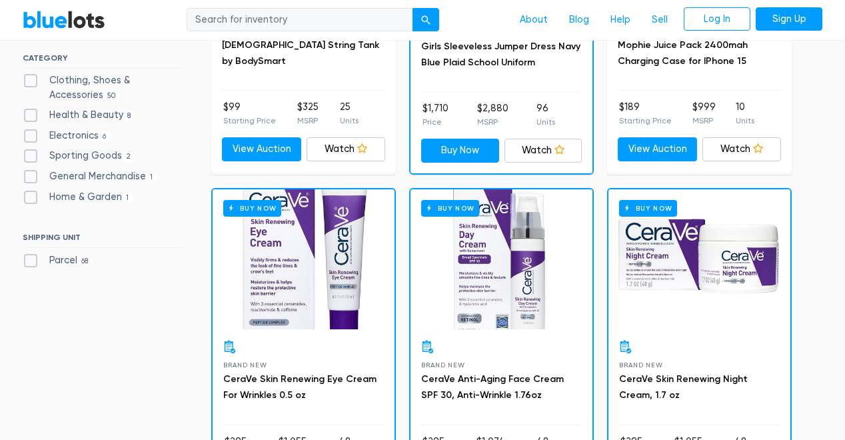 Image resolution: width=845 pixels, height=440 pixels. I want to click on label: Electronics, so click(67, 136).